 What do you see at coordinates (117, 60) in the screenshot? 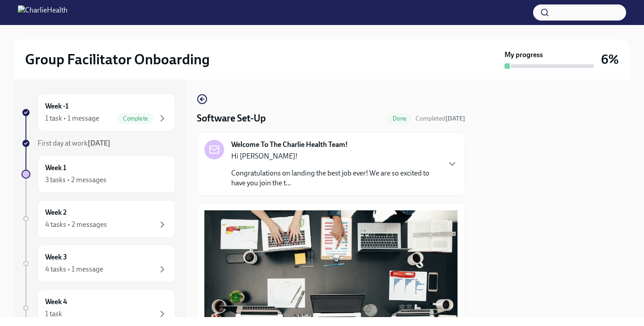
I see `h2: Group Facilitator Onboarding` at bounding box center [117, 60].